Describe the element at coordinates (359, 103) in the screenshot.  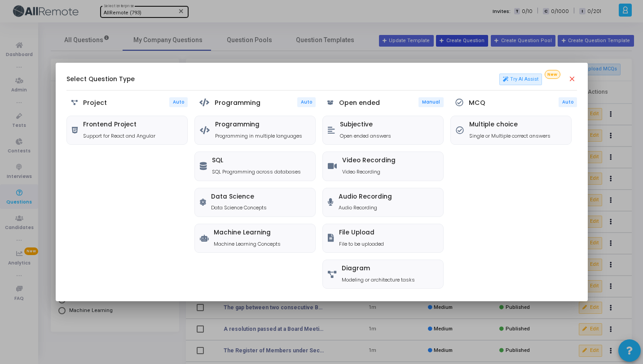
I see `h5: Open ended` at that location.